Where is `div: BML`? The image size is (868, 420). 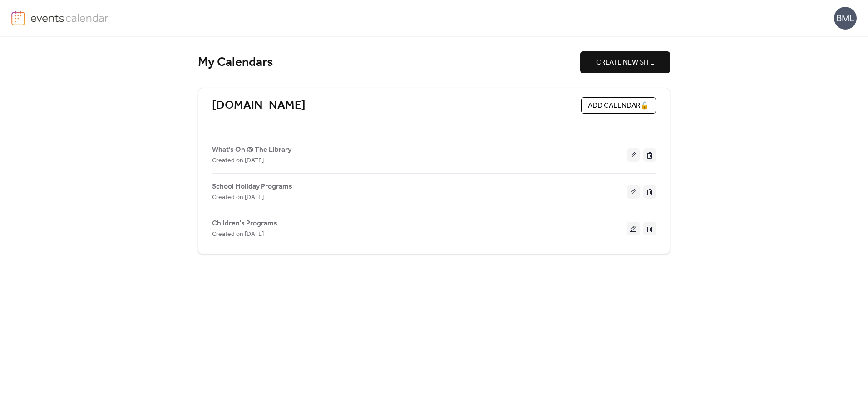 div: BML is located at coordinates (845, 18).